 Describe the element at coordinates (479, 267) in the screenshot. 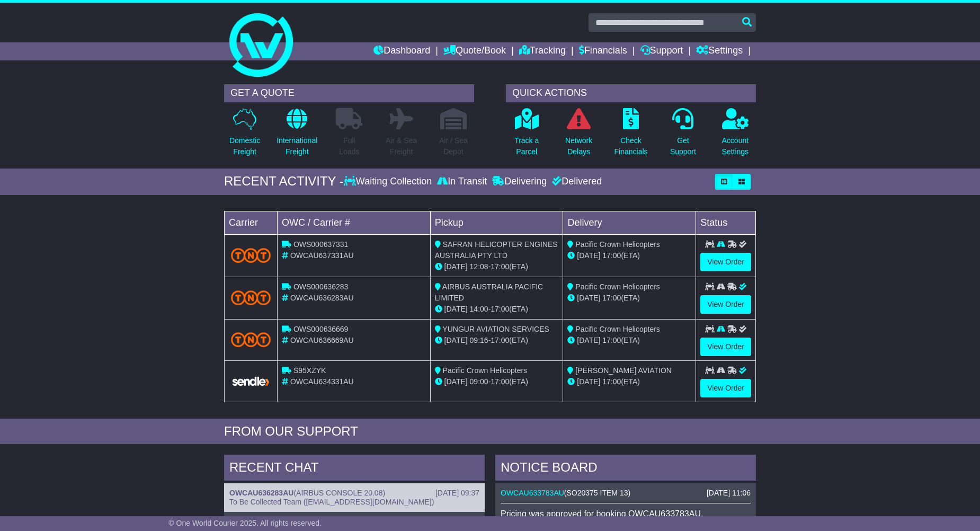

I see `span: 12:08` at that location.